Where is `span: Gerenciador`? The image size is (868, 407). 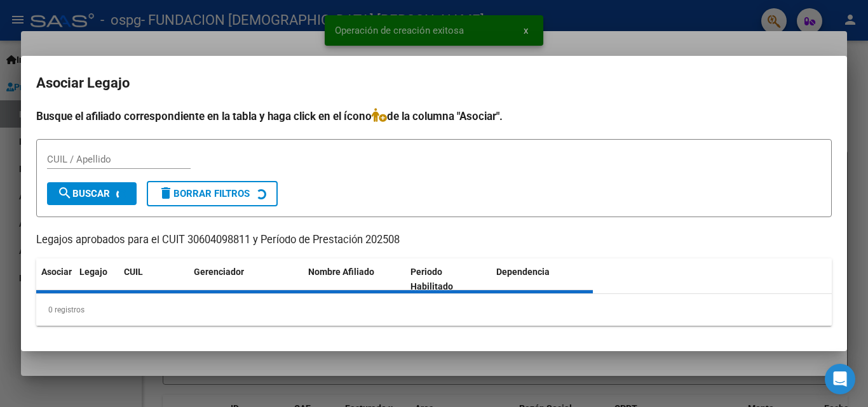 span: Gerenciador is located at coordinates (218, 272).